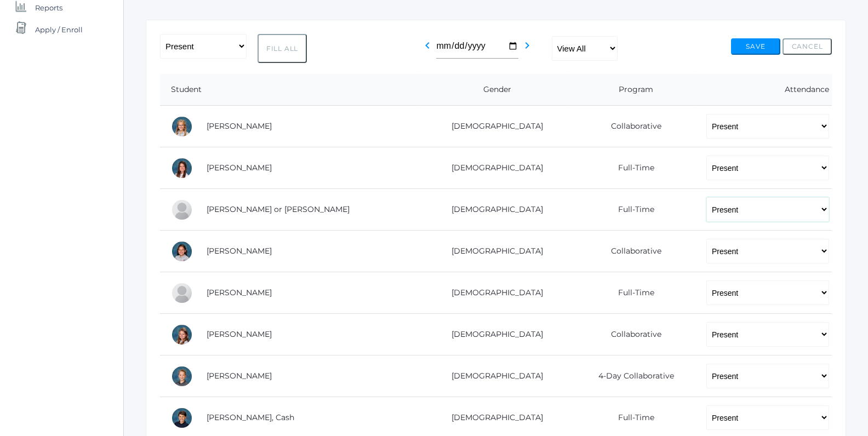  Describe the element at coordinates (632, 90) in the screenshot. I see `th: Program` at that location.